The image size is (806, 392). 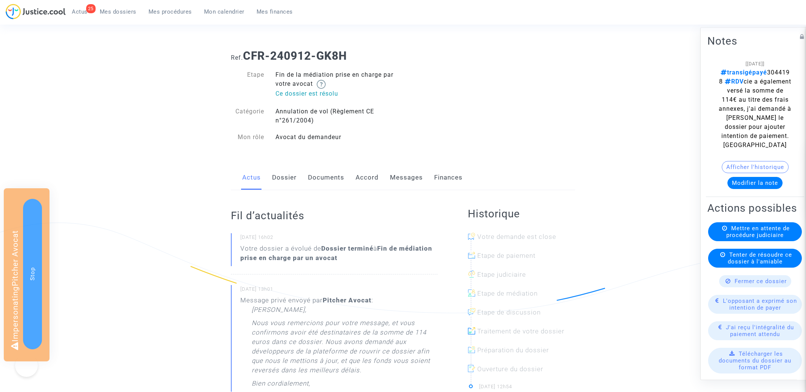 What do you see at coordinates (36, 11) in the screenshot?
I see `img: jc-logo.svg` at bounding box center [36, 11].